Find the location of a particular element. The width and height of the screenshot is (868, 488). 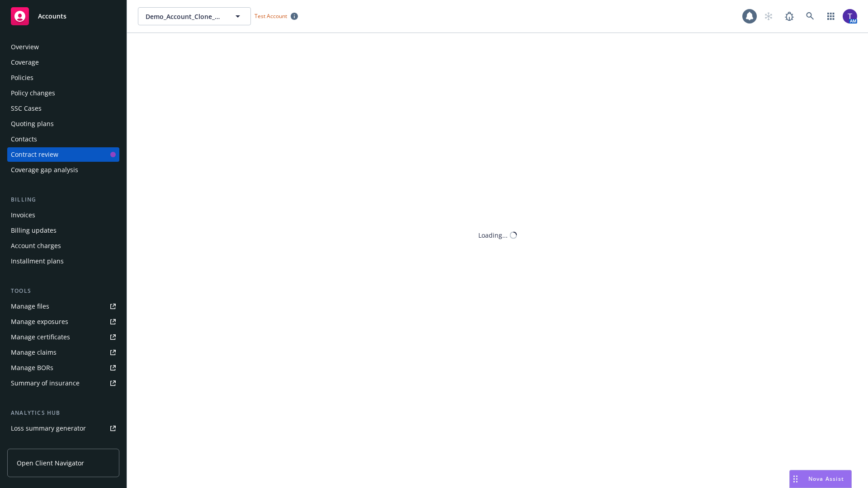

button: Nova Assist is located at coordinates (820, 479).